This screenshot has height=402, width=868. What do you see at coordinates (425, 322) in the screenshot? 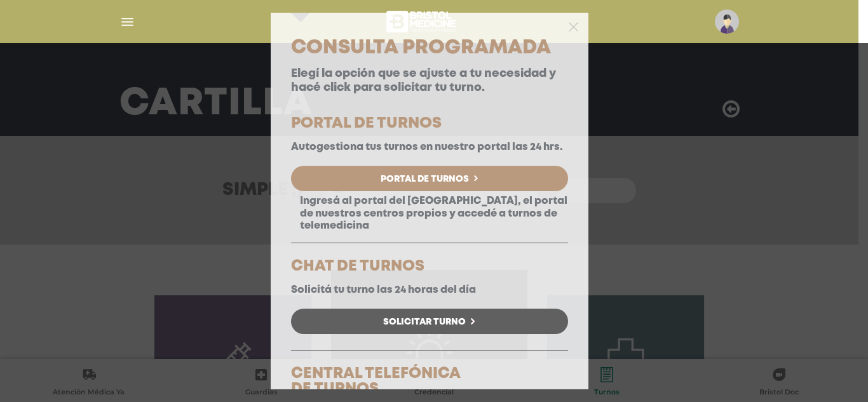
I see `span: Solicitar Turno` at bounding box center [425, 322].